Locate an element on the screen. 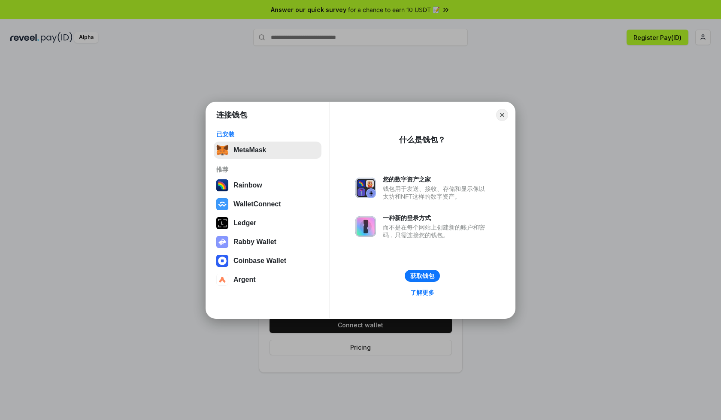 Image resolution: width=721 pixels, height=420 pixels. img: svg+xml,%3Csvg%20xmlns%3D%22http%3A%2F%2Fwww.w3.org%2F2000%2Fsvg%22%20width%3D%2228%22%20height%3... is located at coordinates (222, 223).